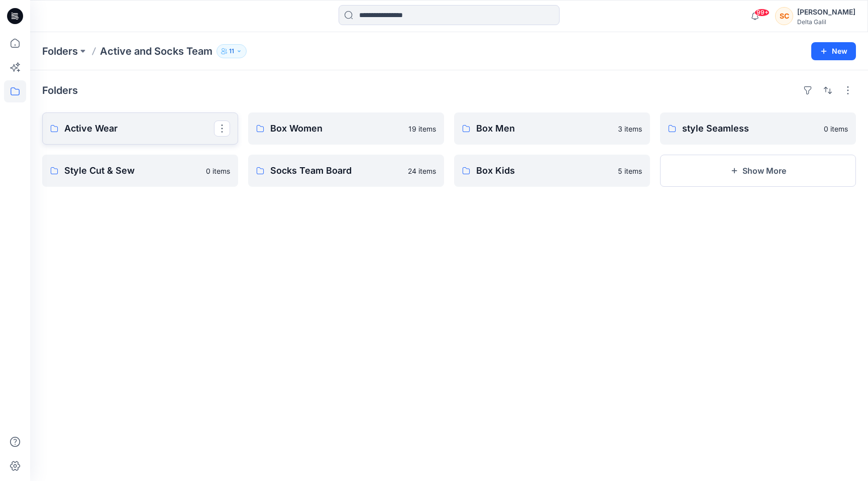  I want to click on a: Socks Team Board24 items, so click(346, 171).